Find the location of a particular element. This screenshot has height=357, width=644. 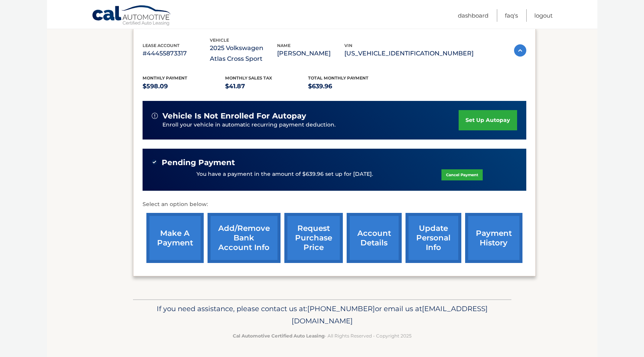

p: If you need assistance, please contact us at: or email us at is located at coordinates (322, 315).